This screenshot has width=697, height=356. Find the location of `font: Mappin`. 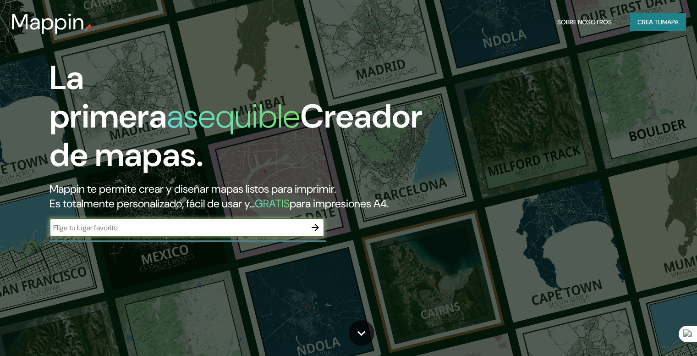

font: Mappin is located at coordinates (48, 22).